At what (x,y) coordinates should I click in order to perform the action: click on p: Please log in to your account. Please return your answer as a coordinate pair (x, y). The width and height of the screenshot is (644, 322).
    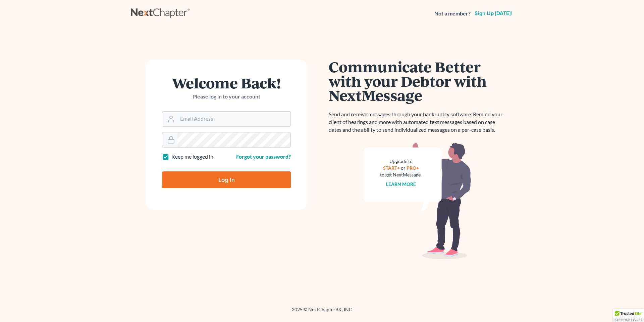
    Looking at the image, I should click on (227, 96).